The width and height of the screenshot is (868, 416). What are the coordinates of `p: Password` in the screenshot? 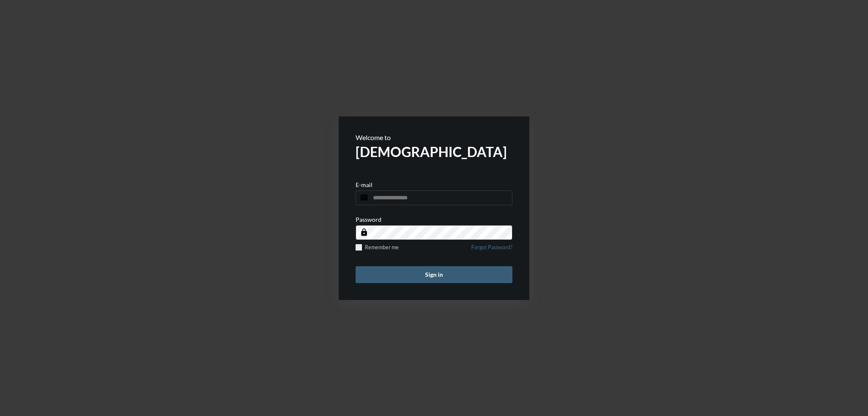 It's located at (368, 220).